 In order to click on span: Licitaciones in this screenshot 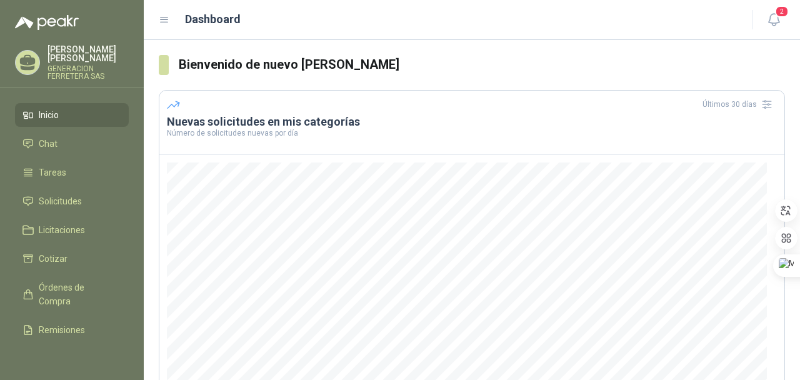, I will do `click(62, 230)`.